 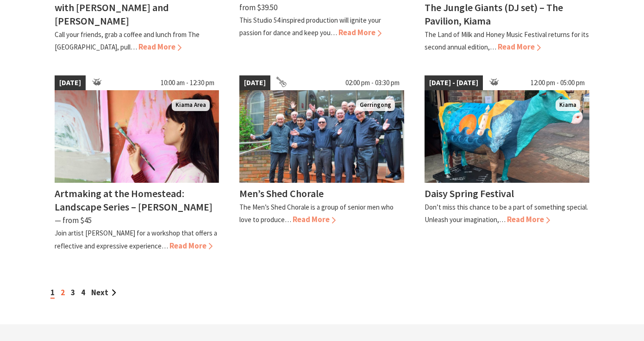 I want to click on p: The Men’s Shed Chorale is a group of senior men who love to produce…, so click(x=316, y=213).